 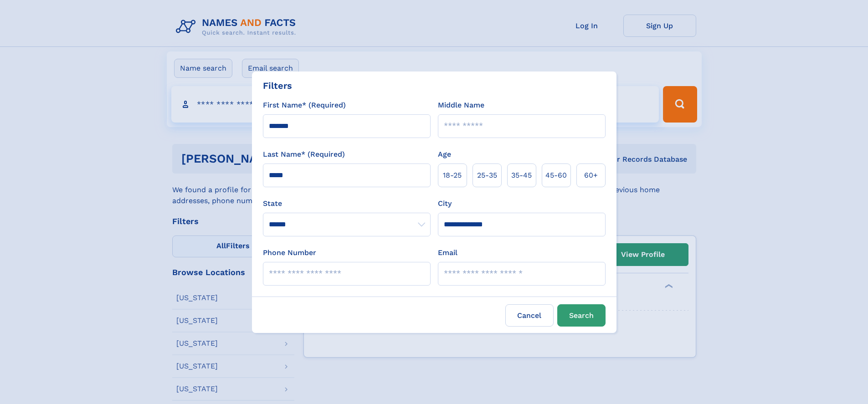 What do you see at coordinates (289, 253) in the screenshot?
I see `label: Phone Number` at bounding box center [289, 253].